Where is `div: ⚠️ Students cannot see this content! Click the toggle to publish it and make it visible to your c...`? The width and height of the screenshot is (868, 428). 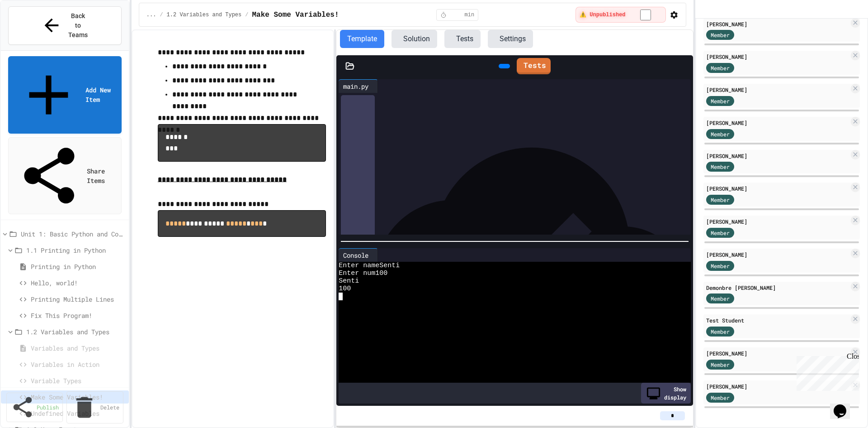
div: ⚠️ Students cannot see this content! Click the toggle to publish it and make it visible to your c... is located at coordinates (621, 14).